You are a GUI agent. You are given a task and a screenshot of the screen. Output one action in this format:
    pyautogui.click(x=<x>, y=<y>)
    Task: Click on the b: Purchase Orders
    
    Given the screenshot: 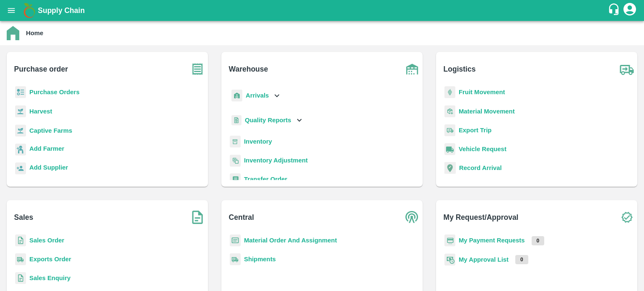 What is the action you would take?
    pyautogui.click(x=55, y=92)
    